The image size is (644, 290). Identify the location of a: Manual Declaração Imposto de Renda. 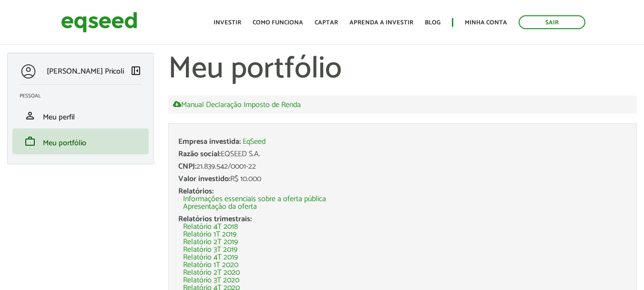
(237, 104).